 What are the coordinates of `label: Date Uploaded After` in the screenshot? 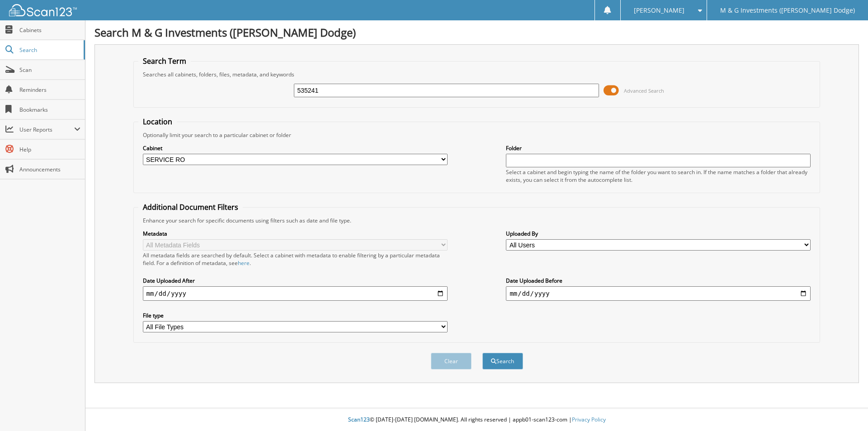 It's located at (296, 280).